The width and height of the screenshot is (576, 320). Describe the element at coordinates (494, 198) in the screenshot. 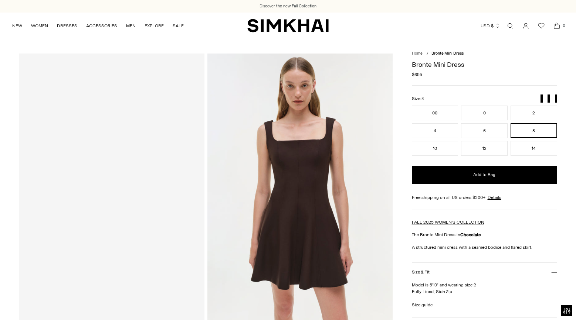

I see `a: Details` at that location.